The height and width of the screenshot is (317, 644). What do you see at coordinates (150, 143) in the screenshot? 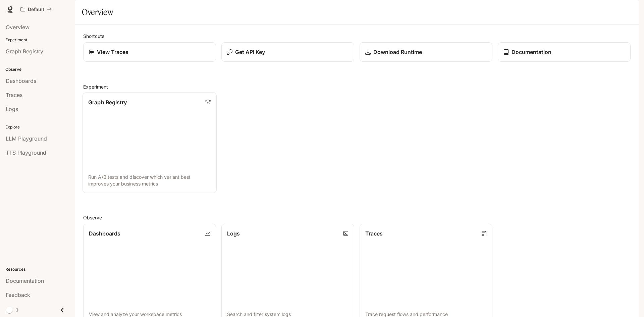
I see `a: Graph RegistryRun A/B tests and discover which variant best improves your business metrics` at bounding box center [150, 143].